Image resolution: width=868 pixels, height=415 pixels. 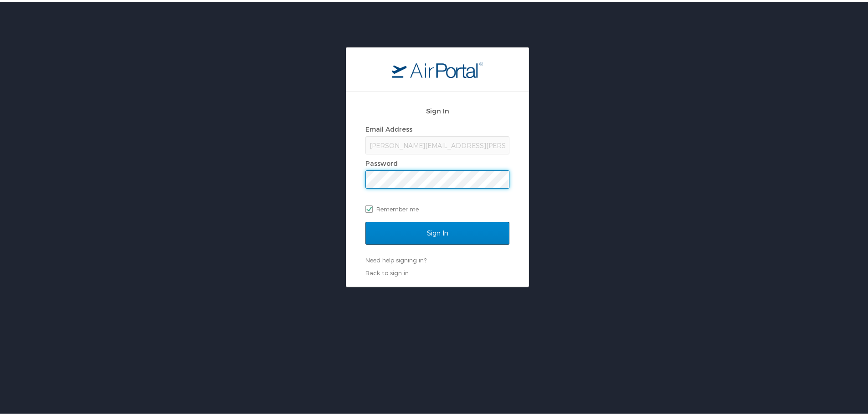 What do you see at coordinates (438, 208) in the screenshot?
I see `label: Remember me` at bounding box center [438, 208].